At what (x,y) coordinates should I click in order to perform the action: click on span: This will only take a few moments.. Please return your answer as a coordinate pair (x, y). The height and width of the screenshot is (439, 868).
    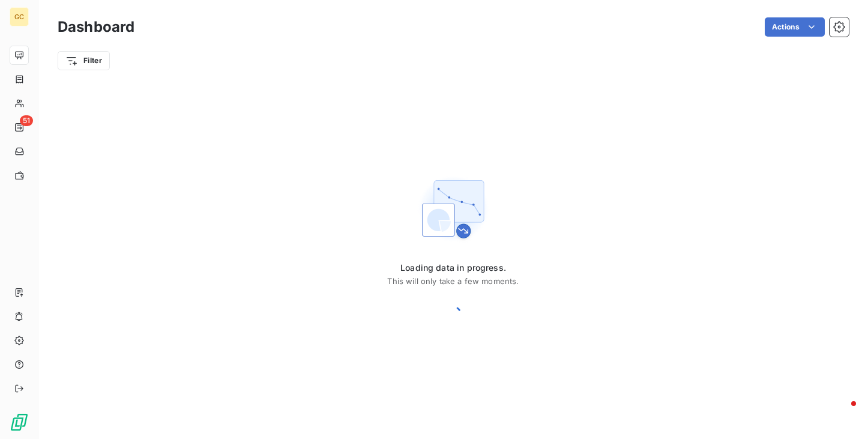
    Looking at the image, I should click on (453, 281).